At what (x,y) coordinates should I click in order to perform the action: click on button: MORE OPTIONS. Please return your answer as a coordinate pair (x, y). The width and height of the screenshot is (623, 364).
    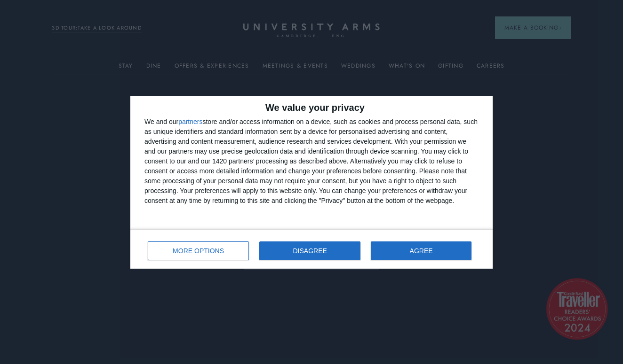
    Looking at the image, I should click on (198, 251).